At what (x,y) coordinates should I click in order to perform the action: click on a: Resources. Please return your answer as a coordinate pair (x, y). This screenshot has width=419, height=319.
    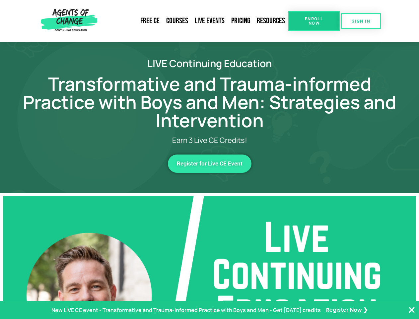
    Looking at the image, I should click on (271, 21).